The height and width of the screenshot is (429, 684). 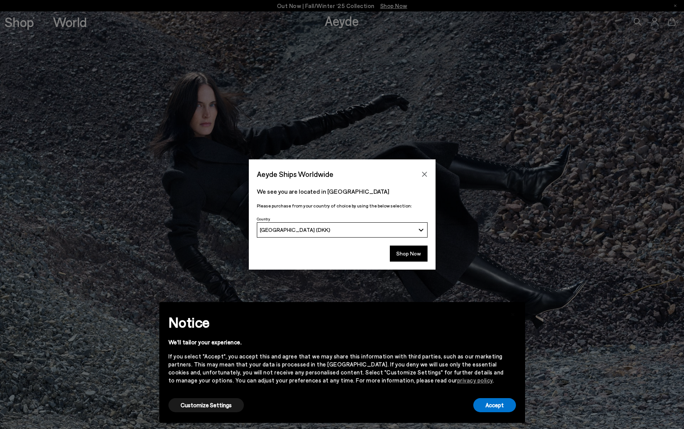 I want to click on h2: Notice, so click(x=336, y=322).